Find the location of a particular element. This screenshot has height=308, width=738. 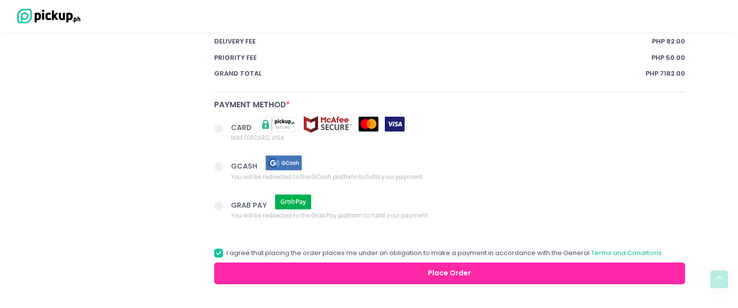

span: PHP 50.00 is located at coordinates (668, 58).